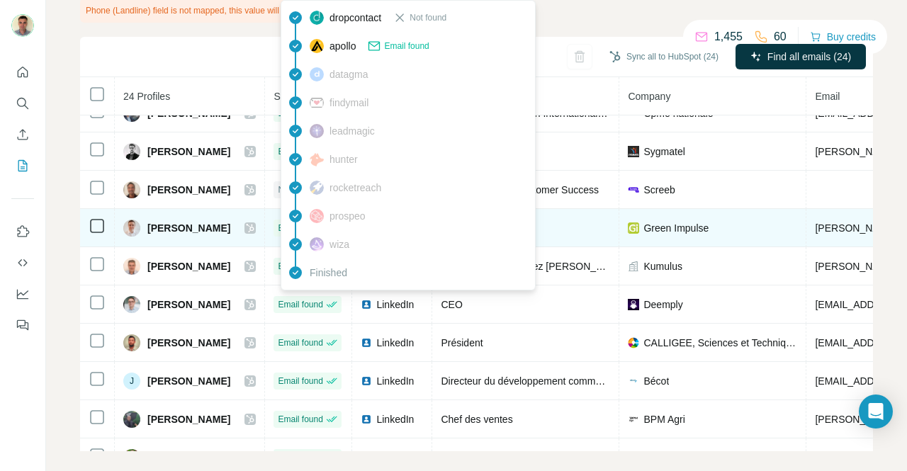 The width and height of the screenshot is (907, 471). I want to click on img: provider wiza logo, so click(317, 244).